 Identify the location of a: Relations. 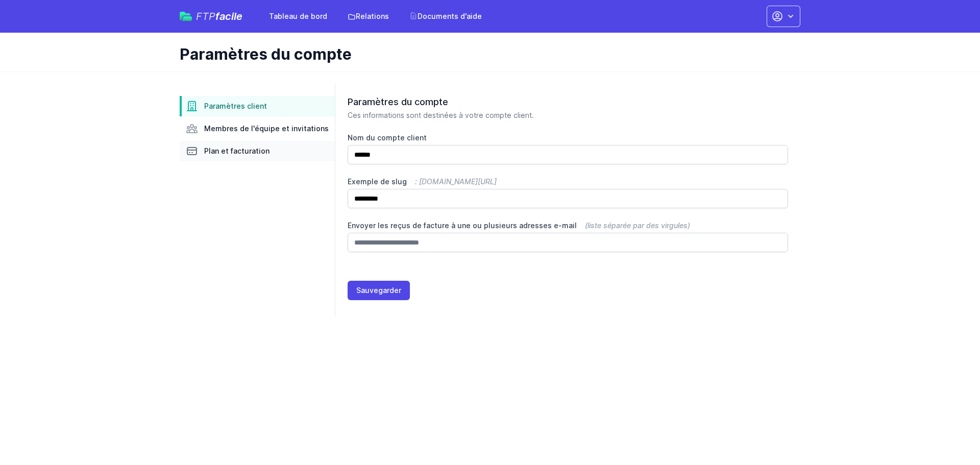
(369, 16).